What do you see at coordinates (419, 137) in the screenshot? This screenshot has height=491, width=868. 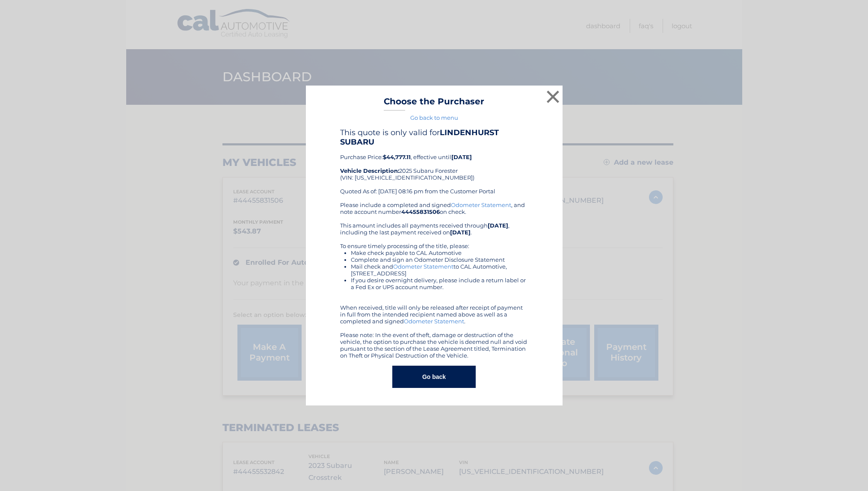 I see `b: LINDENHURST SUBARU` at bounding box center [419, 137].